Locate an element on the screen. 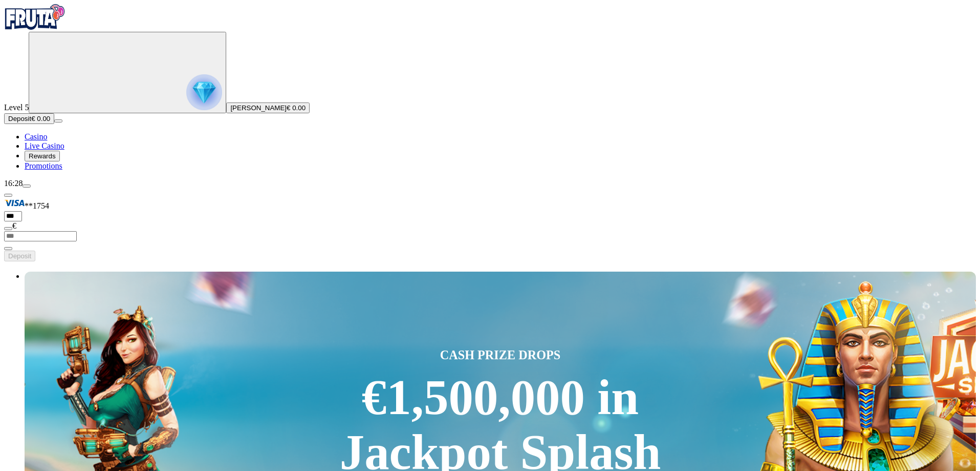  a: Casino is located at coordinates (36, 136).